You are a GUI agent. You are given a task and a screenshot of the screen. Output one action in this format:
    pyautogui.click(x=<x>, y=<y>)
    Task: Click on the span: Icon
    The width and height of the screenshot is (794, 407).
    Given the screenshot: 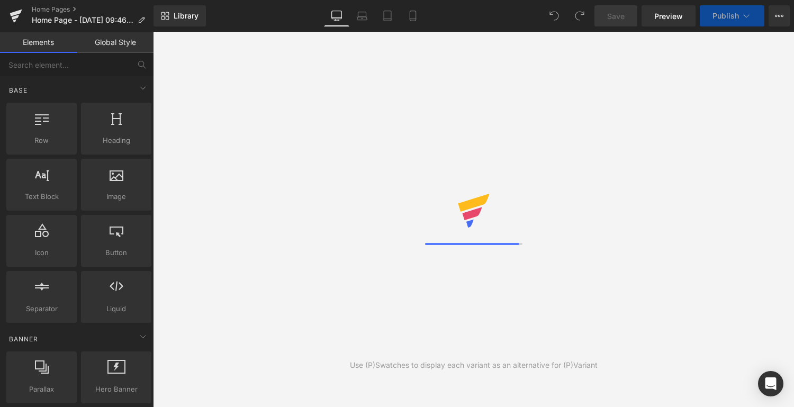 What is the action you would take?
    pyautogui.click(x=41, y=253)
    